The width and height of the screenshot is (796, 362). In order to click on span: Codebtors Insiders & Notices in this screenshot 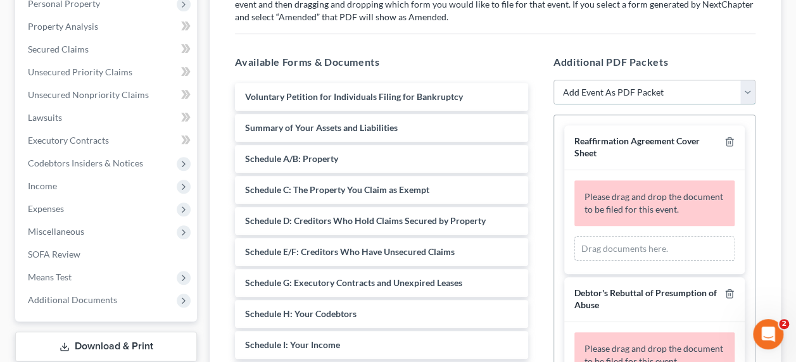, I will do `click(85, 163)`.